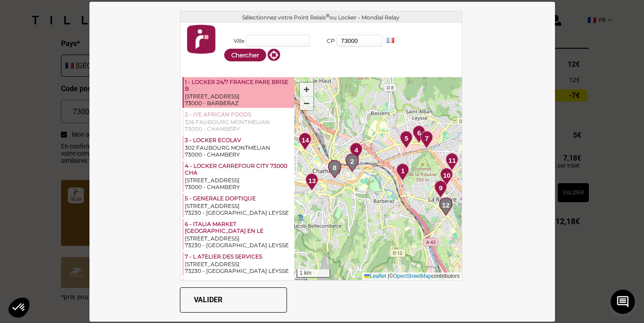 This screenshot has height=323, width=644. What do you see at coordinates (356, 150) in the screenshot?
I see `span: 4` at bounding box center [356, 150].